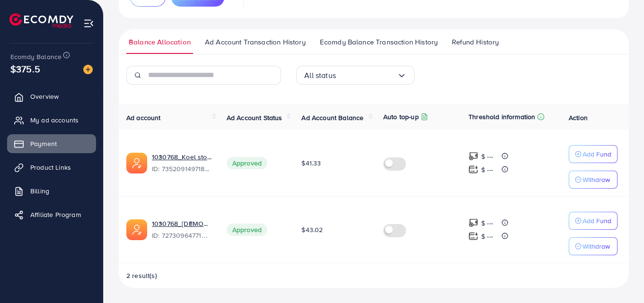 The image size is (644, 303). I want to click on a: Product Links, so click(52, 167).